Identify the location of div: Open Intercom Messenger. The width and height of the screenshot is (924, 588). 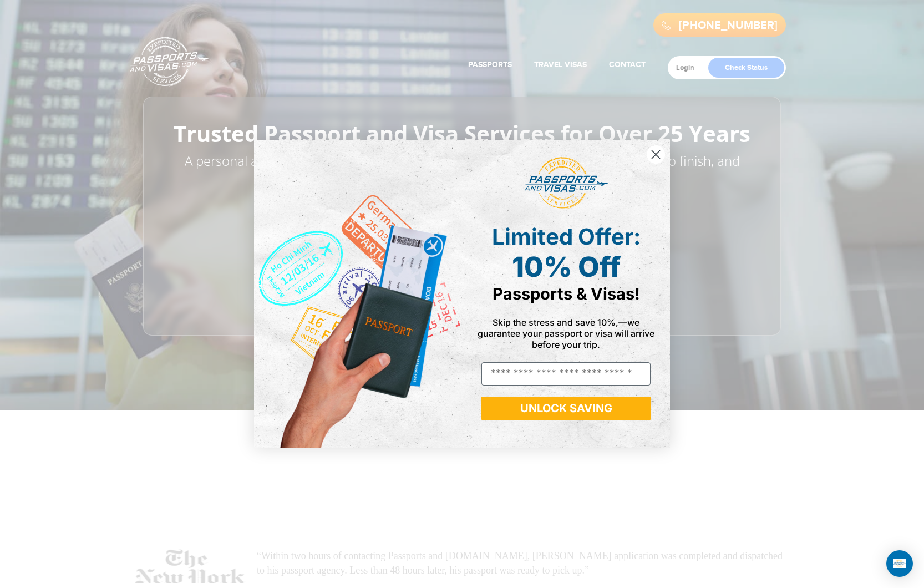
(900, 563).